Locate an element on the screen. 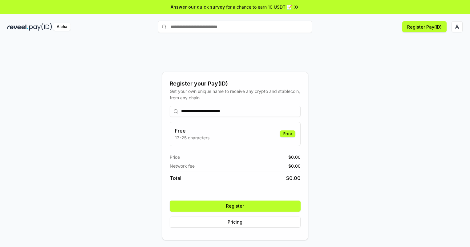 This screenshot has height=247, width=470. button: Register Pay(ID) is located at coordinates (424, 27).